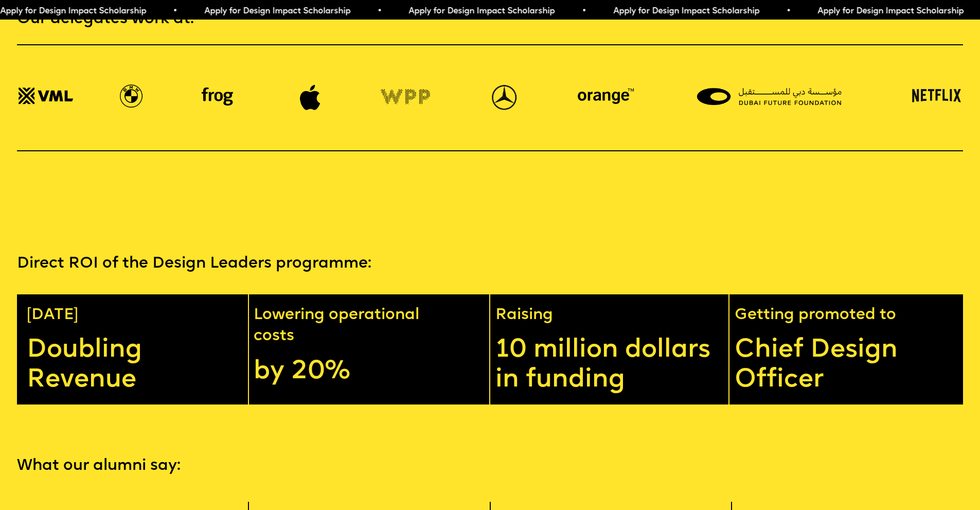  I want to click on p: Raising, so click(612, 315).